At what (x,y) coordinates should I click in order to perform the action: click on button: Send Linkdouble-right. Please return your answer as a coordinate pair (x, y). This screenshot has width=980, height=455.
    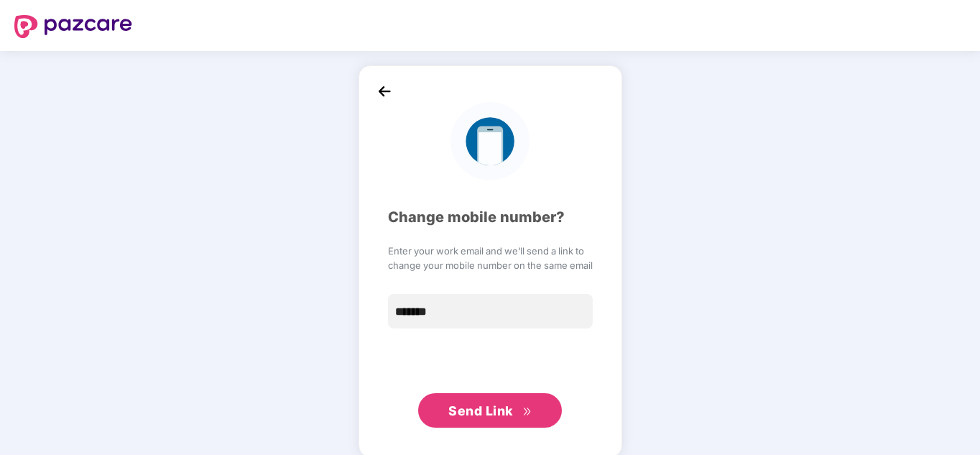
    Looking at the image, I should click on (490, 410).